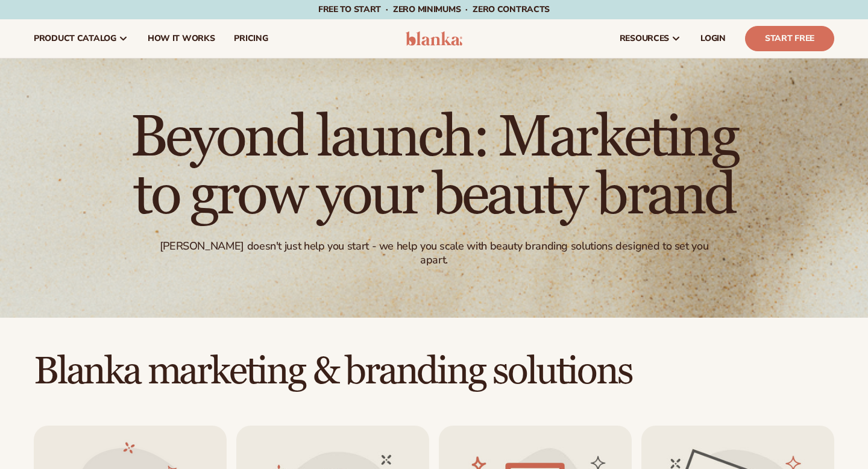  I want to click on a: pricing, so click(251, 39).